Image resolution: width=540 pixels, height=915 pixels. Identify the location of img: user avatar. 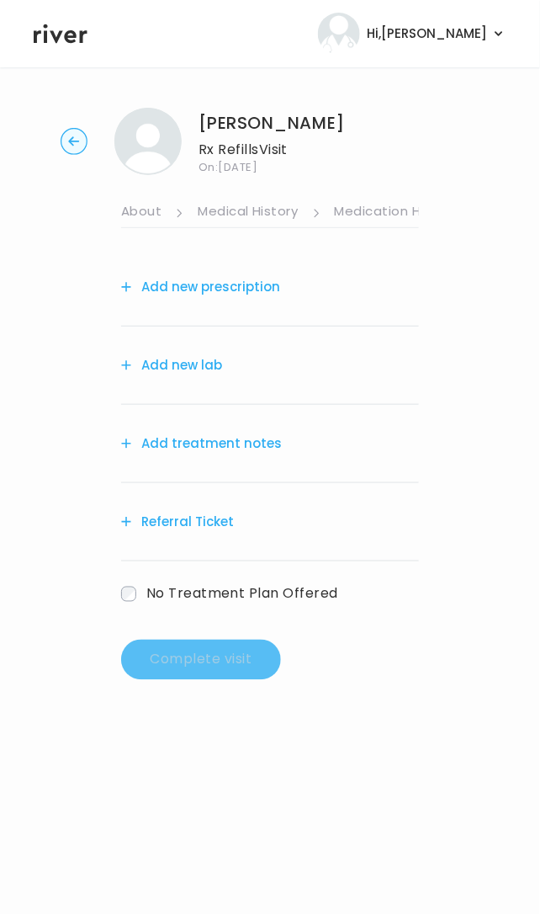
(339, 34).